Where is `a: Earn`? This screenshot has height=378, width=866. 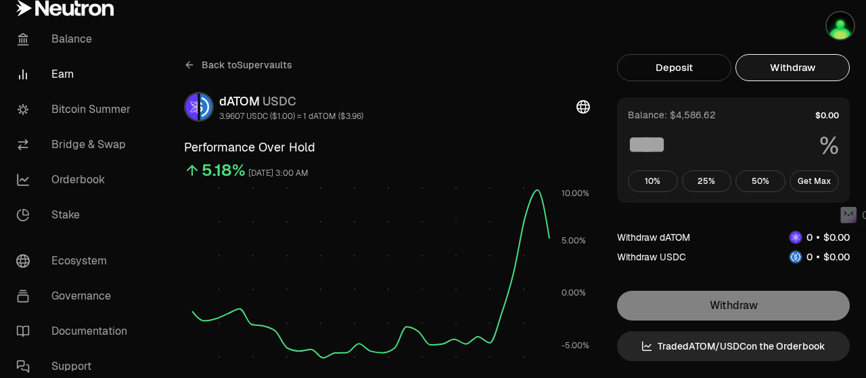
a: Earn is located at coordinates (76, 74).